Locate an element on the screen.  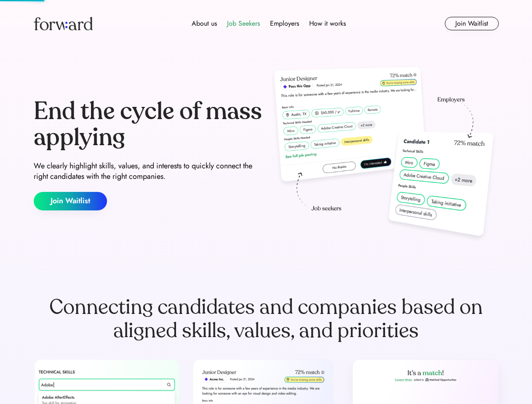
div: About us is located at coordinates (204, 24).